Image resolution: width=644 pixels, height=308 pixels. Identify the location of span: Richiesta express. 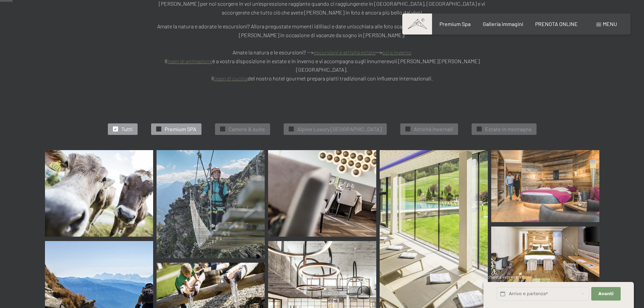
(500, 276).